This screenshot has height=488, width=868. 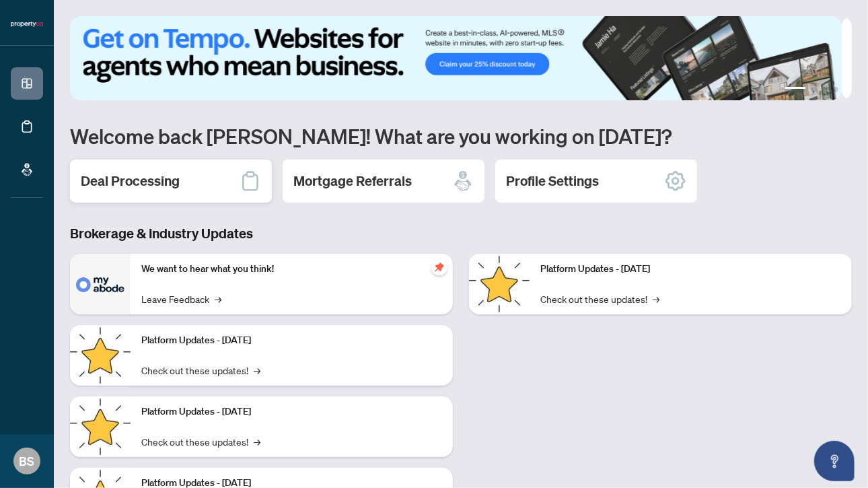 What do you see at coordinates (552, 181) in the screenshot?
I see `h2: Profile Settings` at bounding box center [552, 181].